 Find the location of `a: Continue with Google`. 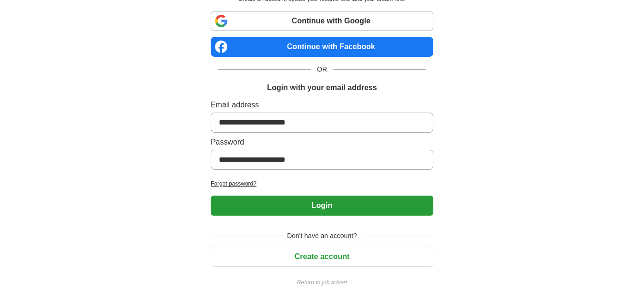

a: Continue with Google is located at coordinates (322, 21).